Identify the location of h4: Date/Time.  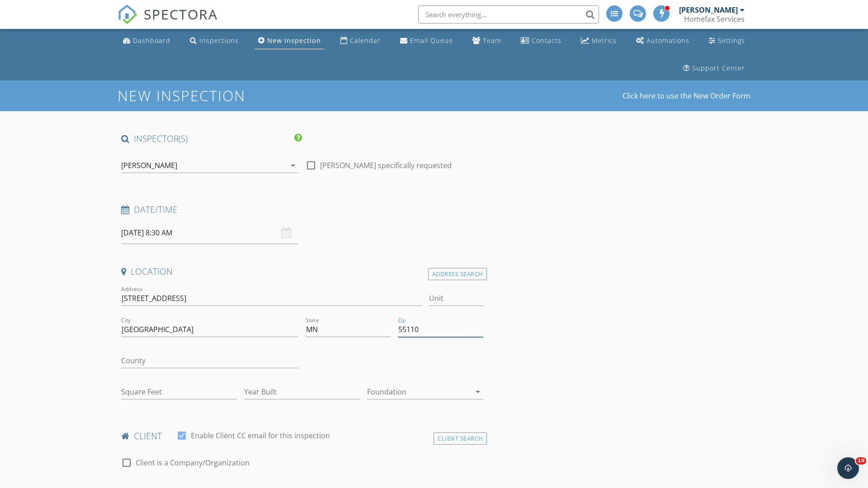
(302, 210).